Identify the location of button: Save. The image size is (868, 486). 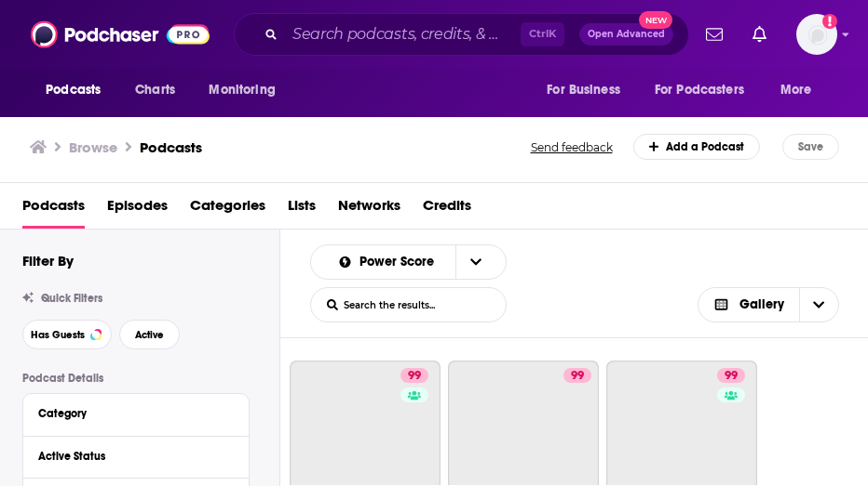
(810, 147).